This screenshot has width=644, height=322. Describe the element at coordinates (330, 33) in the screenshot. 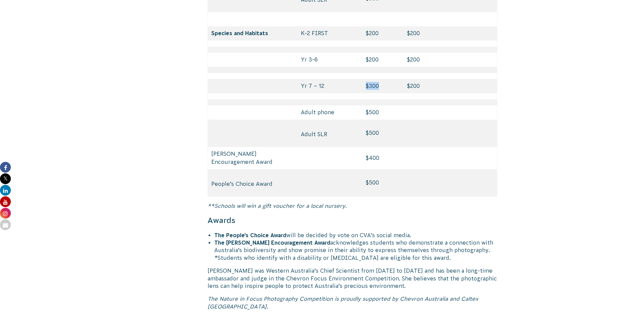

I see `td: K-2 FIRST` at that location.